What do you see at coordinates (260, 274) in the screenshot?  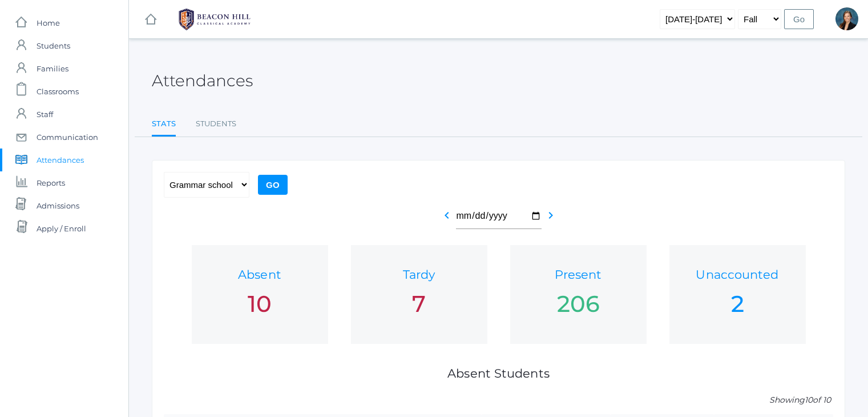 I see `h1: Absent` at bounding box center [260, 274].